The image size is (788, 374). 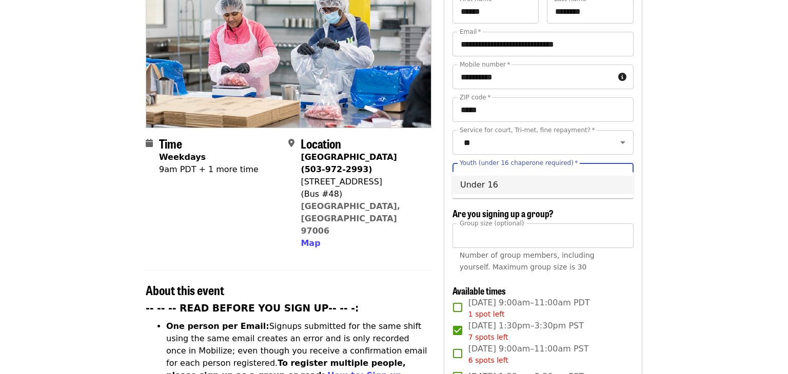 I want to click on label: Email, so click(x=470, y=32).